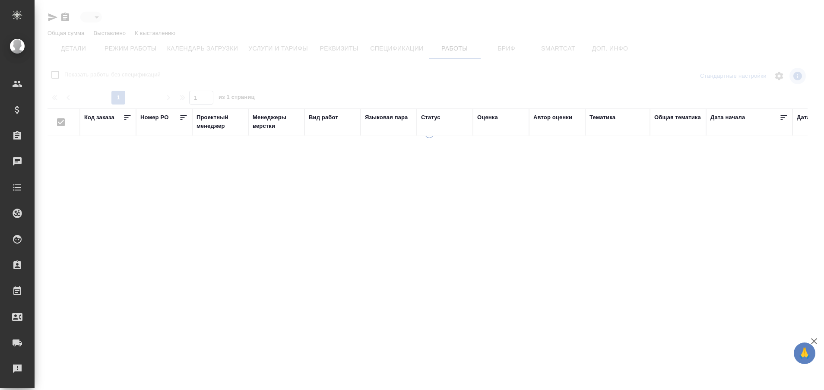 This screenshot has width=824, height=390. I want to click on div: Код заказа, so click(99, 117).